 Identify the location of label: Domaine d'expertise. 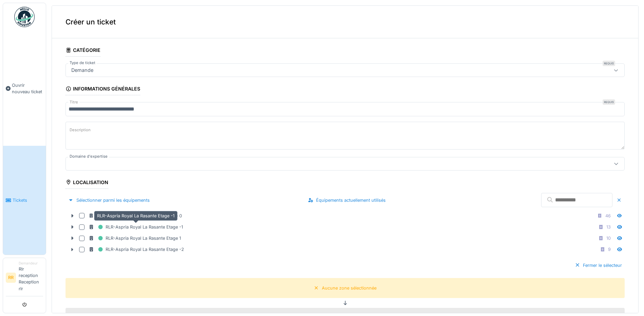
(89, 156).